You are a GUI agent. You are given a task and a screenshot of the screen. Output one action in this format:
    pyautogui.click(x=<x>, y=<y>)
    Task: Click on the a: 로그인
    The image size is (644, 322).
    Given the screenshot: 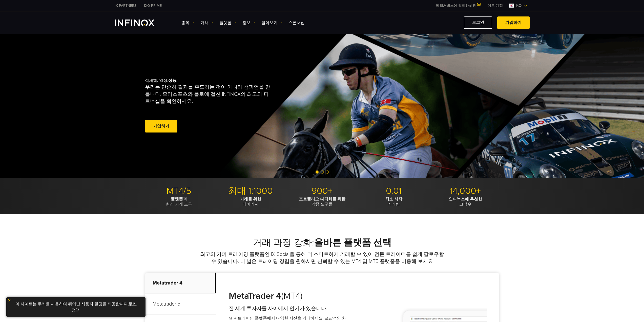 What is the action you would take?
    pyautogui.click(x=478, y=23)
    